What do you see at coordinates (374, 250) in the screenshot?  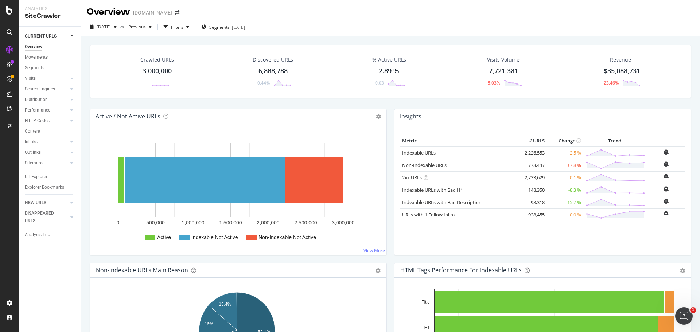 I see `a: View More` at bounding box center [374, 250].